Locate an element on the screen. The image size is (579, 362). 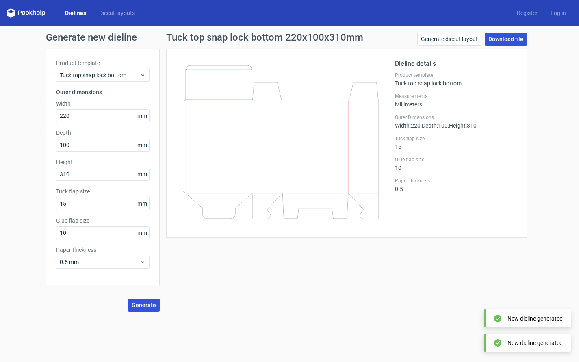
h1: Tuck top snap lock bottom 220x100x310mm is located at coordinates (265, 37).